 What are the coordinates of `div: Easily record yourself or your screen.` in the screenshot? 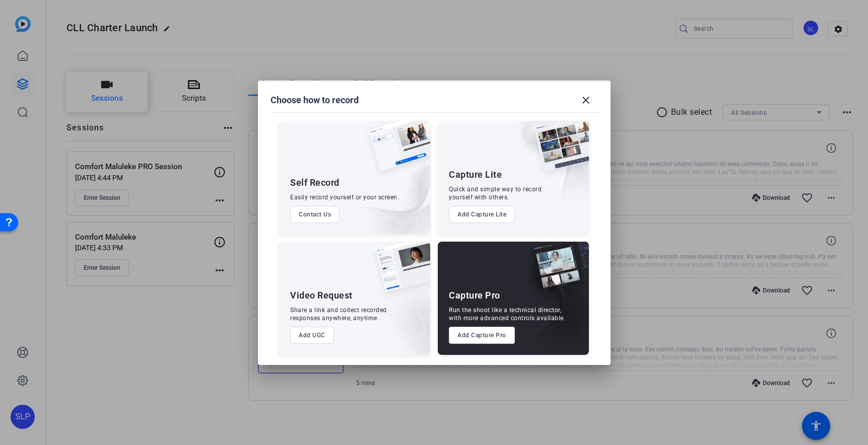 It's located at (345, 197).